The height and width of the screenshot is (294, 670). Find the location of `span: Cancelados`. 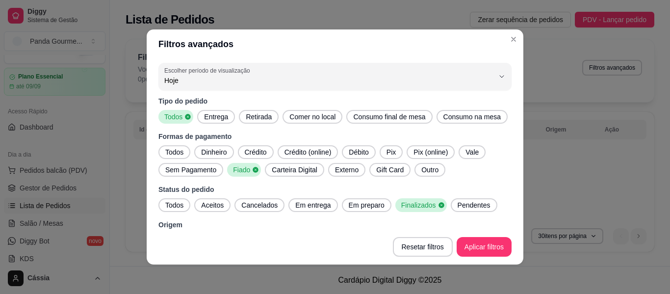

span: Cancelados is located at coordinates (260, 205).